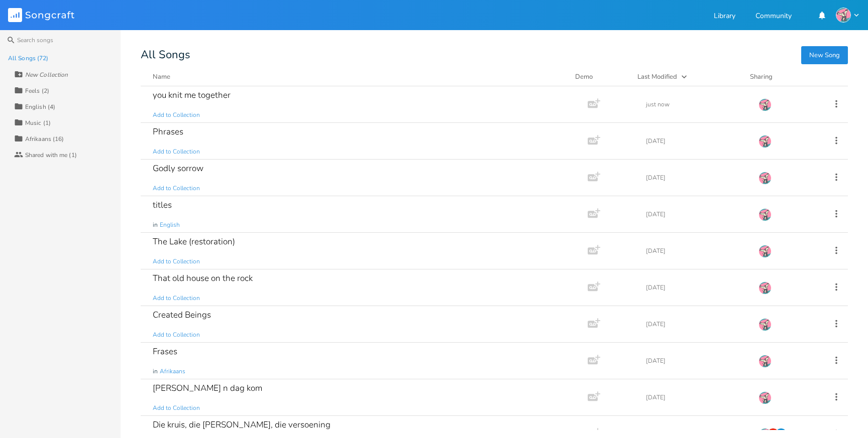  I want to click on div: The Lake (restoration), so click(194, 241).